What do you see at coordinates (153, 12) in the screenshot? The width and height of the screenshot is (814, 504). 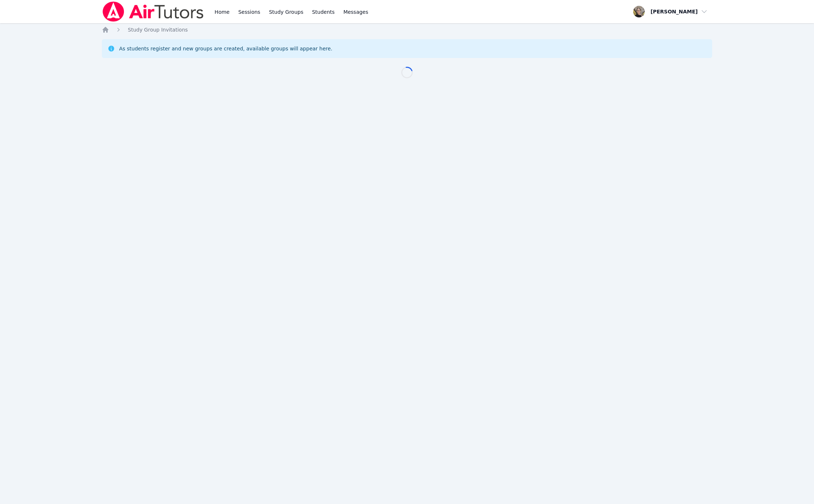 I see `img: Air Tutors` at bounding box center [153, 12].